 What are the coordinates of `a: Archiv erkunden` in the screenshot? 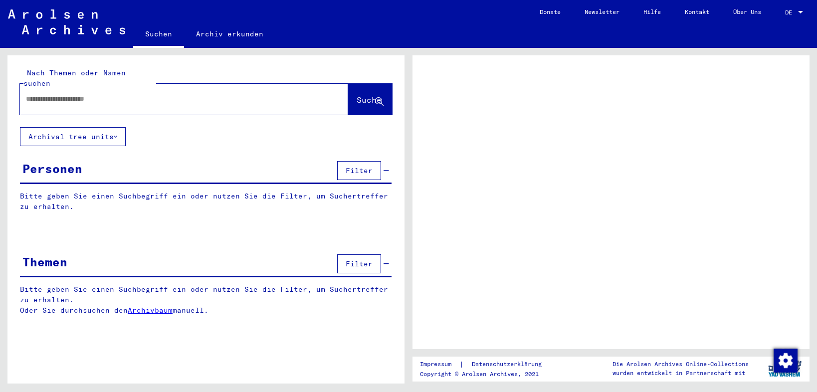 It's located at (229, 34).